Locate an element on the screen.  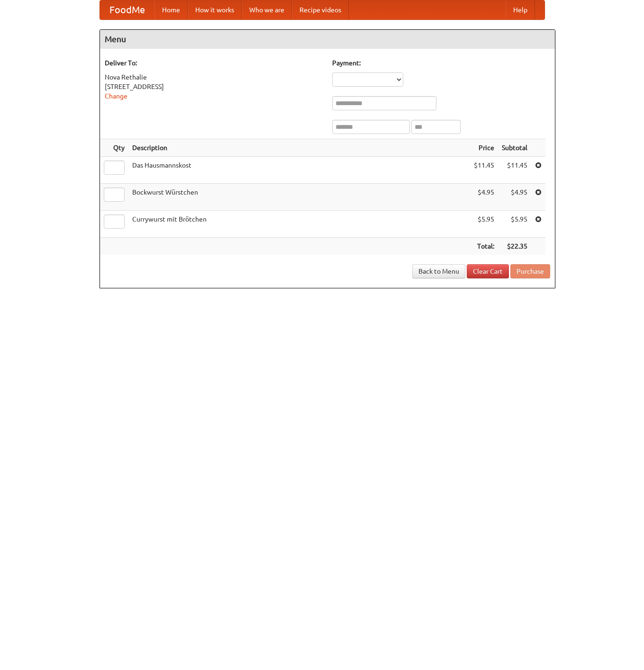
button: Purchase is located at coordinates (530, 271).